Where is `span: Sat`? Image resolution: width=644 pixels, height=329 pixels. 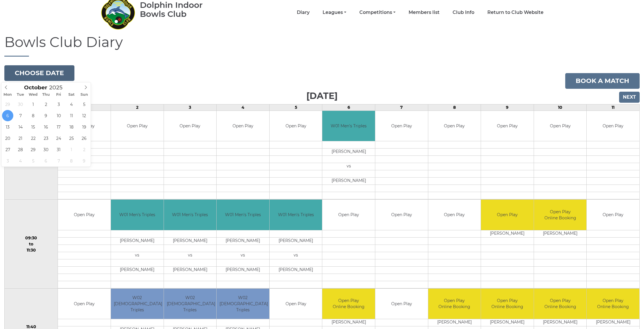
span: Sat is located at coordinates (72, 94).